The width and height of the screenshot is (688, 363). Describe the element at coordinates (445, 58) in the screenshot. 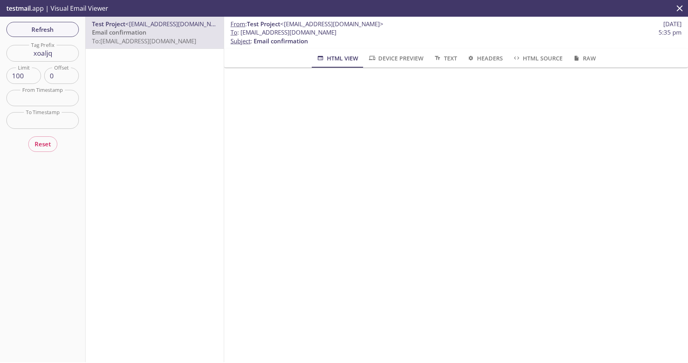

I see `span: Text` at that location.